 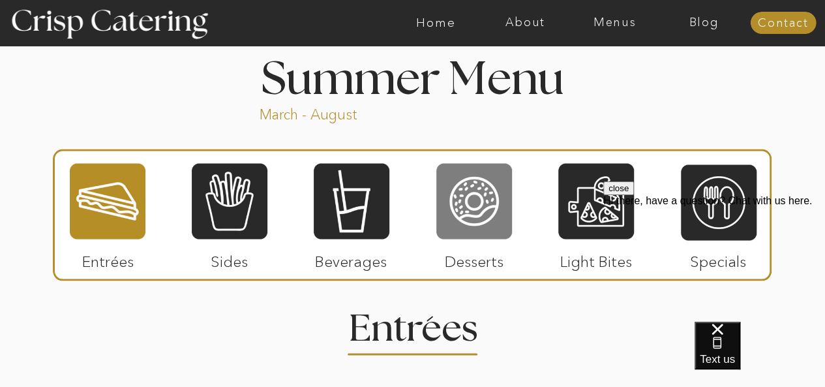 What do you see at coordinates (349, 112) in the screenshot?
I see `p: March - August` at bounding box center [349, 112].